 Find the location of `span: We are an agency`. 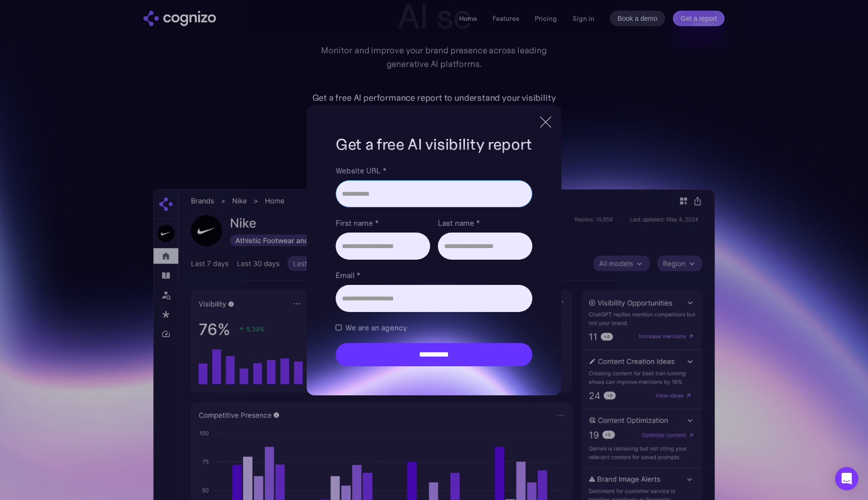

span: We are an agency is located at coordinates (375, 327).